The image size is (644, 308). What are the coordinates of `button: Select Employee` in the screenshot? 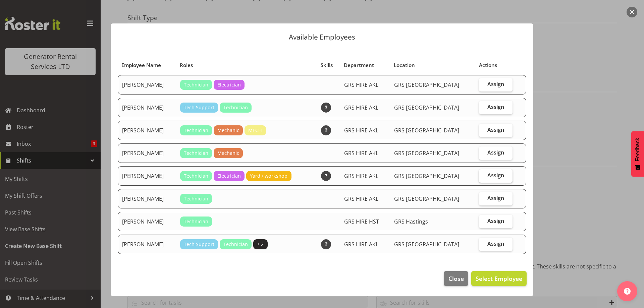 It's located at (499, 279).